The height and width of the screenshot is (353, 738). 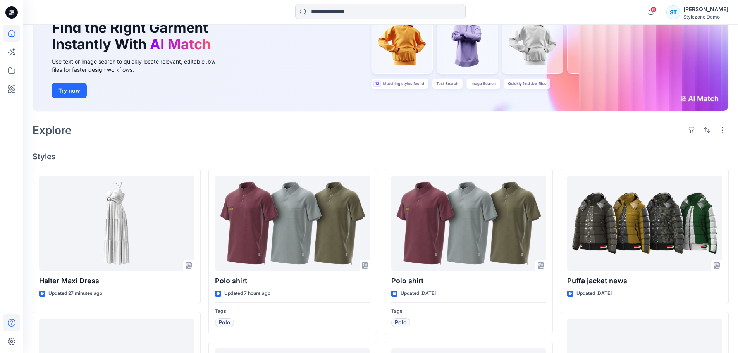 I want to click on a: Try now, so click(x=69, y=91).